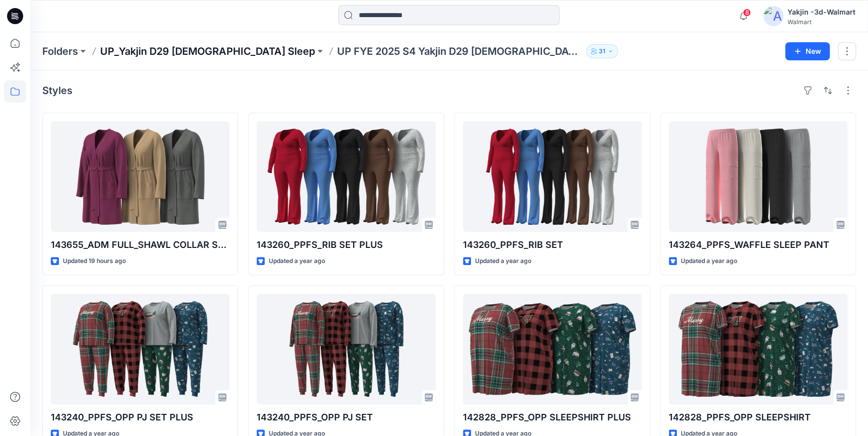 This screenshot has width=868, height=436. I want to click on div: Yakjin -3d-Walmart, so click(821, 12).